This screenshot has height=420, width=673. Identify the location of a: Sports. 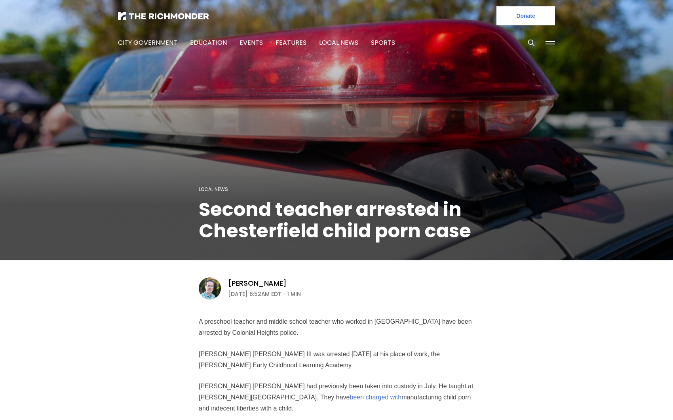
(383, 42).